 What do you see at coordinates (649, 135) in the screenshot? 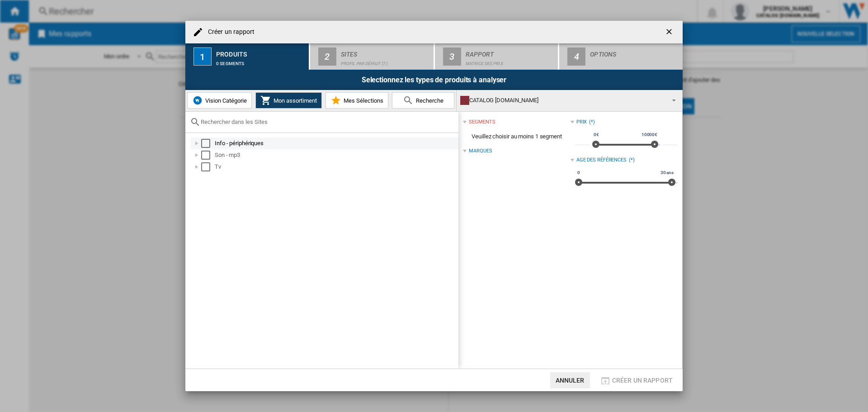
I see `span: 10000€` at bounding box center [649, 135].